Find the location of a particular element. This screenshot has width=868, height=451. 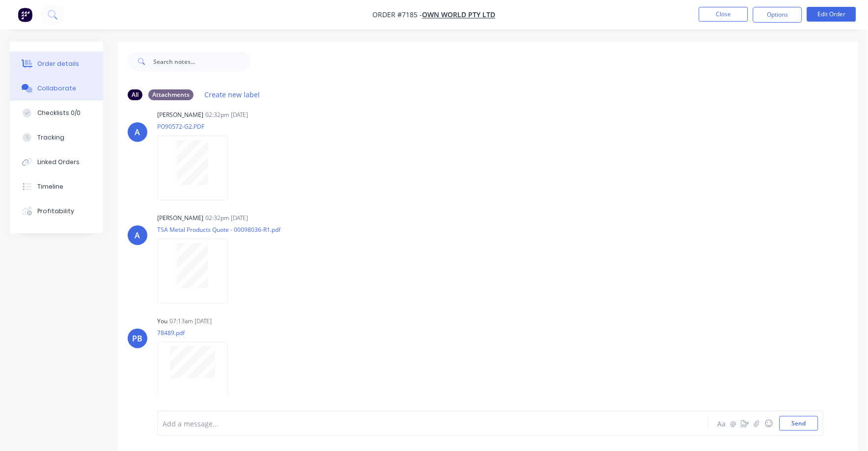

div: Linked Orders is located at coordinates (58, 162).